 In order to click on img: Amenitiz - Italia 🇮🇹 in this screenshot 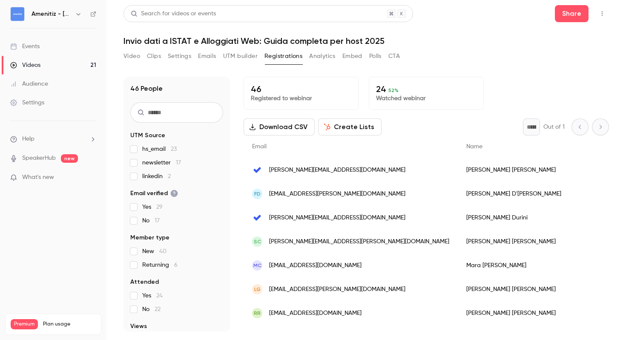, I will do `click(17, 14)`.